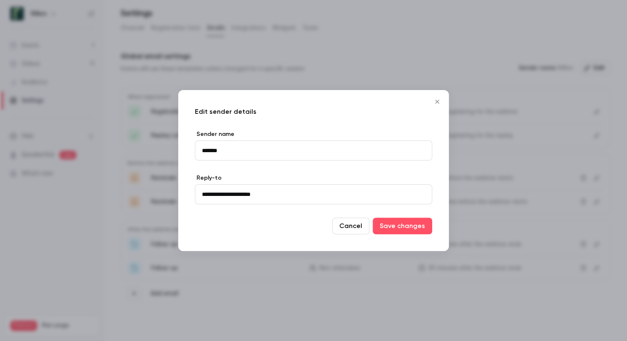 Image resolution: width=627 pixels, height=341 pixels. What do you see at coordinates (314, 178) in the screenshot?
I see `label: Reply-to` at bounding box center [314, 178].